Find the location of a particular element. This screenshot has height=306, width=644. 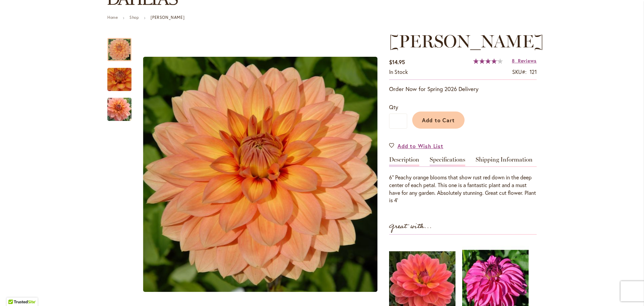

strong: Great with... is located at coordinates (411, 226).